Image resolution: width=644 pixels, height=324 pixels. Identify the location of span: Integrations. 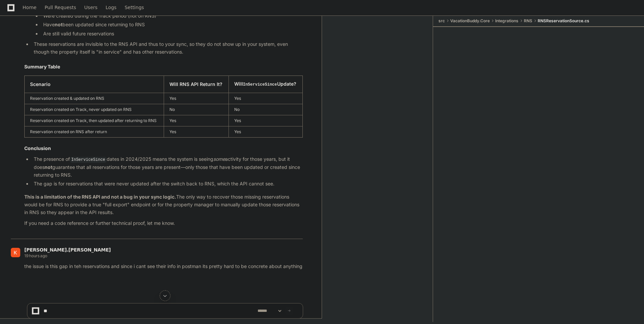
(507, 21).